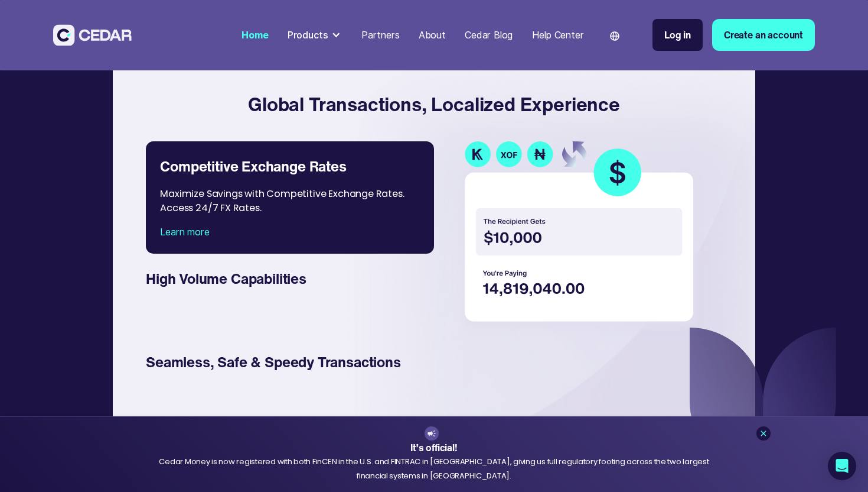  Describe the element at coordinates (290, 201) in the screenshot. I see `div: Maximize Savings with Competitive Exchange Rates. Access 24/7 FX Rates.` at that location.